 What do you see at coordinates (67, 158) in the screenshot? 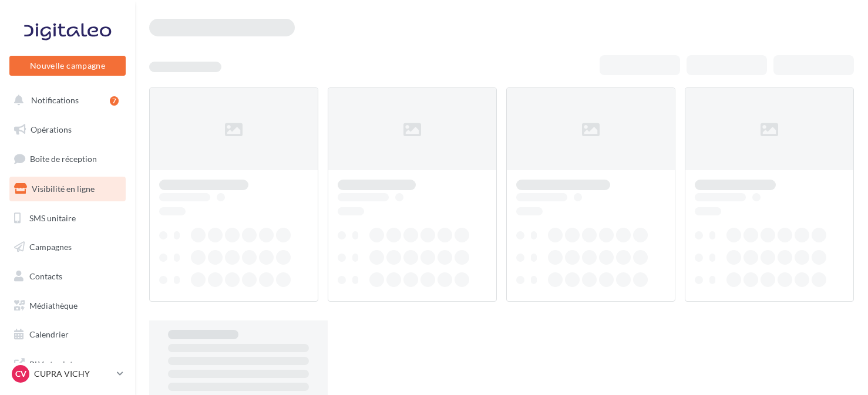
I see `a: Boîte de réception` at bounding box center [67, 158].